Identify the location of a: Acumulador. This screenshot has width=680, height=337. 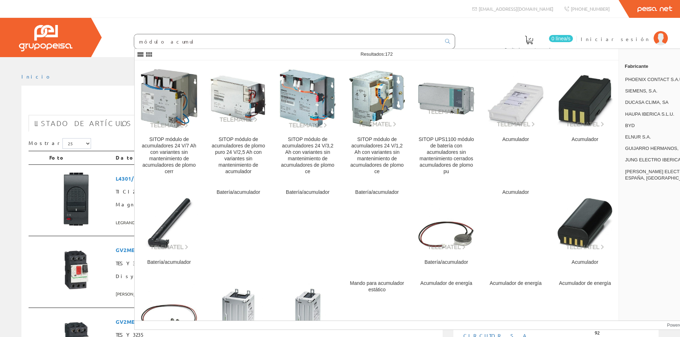
(516, 229).